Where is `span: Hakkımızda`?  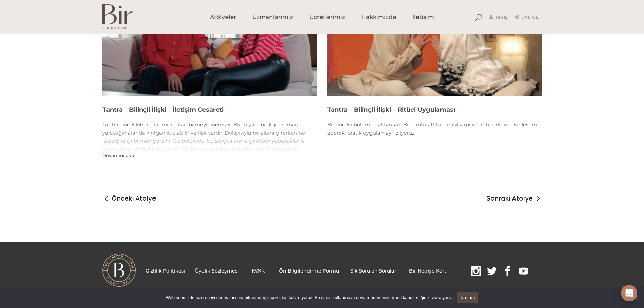 span: Hakkımızda is located at coordinates (379, 17).